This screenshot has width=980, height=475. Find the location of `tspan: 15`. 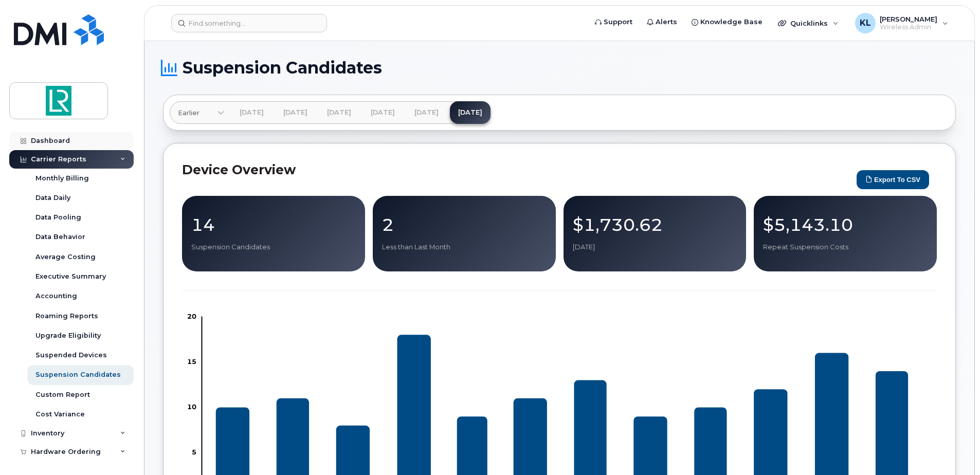

tspan: 15 is located at coordinates (191, 362).